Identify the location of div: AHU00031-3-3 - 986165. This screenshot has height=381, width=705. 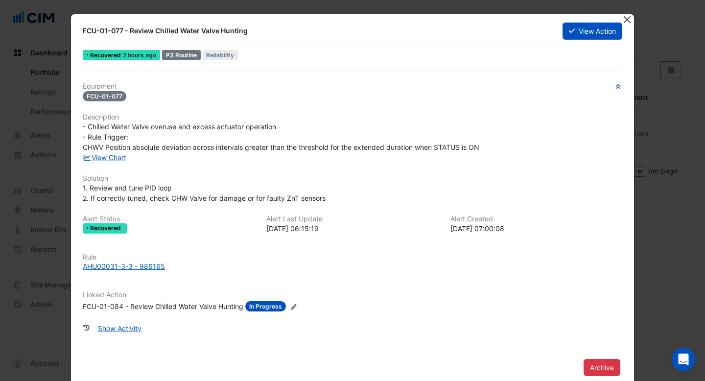
(124, 266).